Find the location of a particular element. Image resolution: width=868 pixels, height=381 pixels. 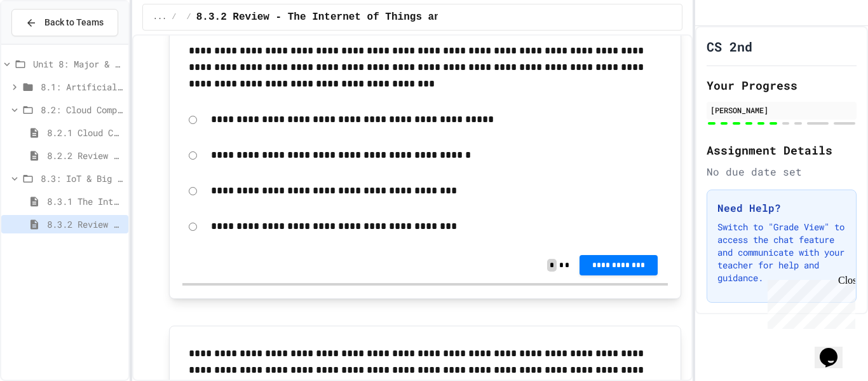

h1: CS 2nd is located at coordinates (730, 46).